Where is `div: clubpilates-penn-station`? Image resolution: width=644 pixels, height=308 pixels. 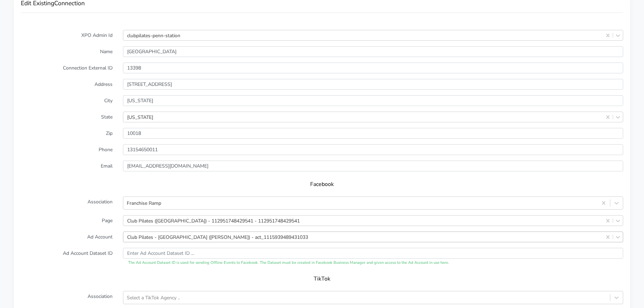
div: clubpilates-penn-station is located at coordinates (154, 35).